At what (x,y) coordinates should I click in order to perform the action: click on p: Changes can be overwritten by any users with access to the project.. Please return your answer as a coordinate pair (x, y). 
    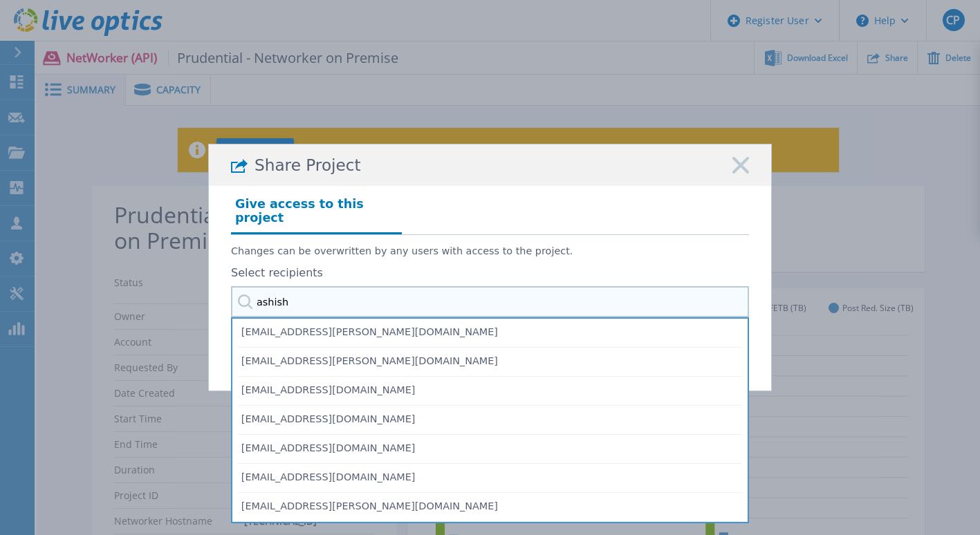
    Looking at the image, I should click on (490, 251).